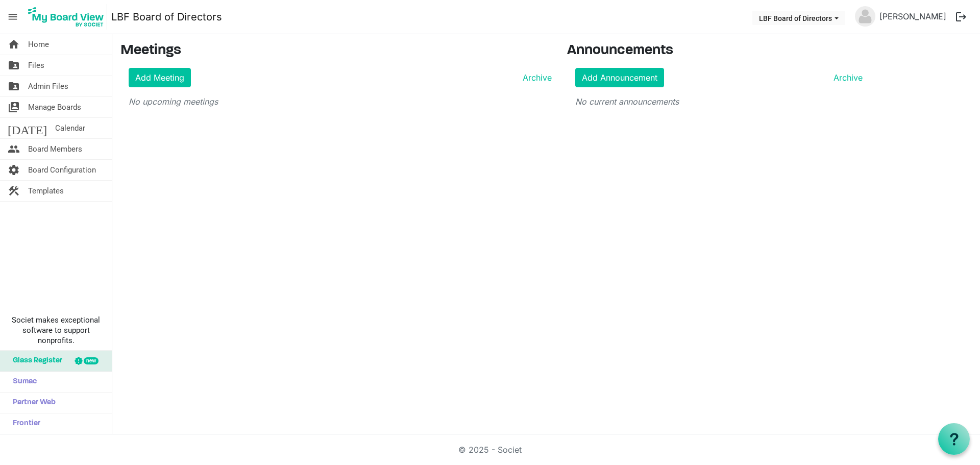 The height and width of the screenshot is (465, 980). Describe the element at coordinates (24, 424) in the screenshot. I see `span: Frontier` at that location.